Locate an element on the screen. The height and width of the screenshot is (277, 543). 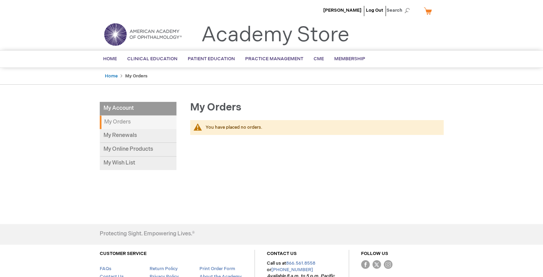
span: Clinical Education is located at coordinates (152, 59).